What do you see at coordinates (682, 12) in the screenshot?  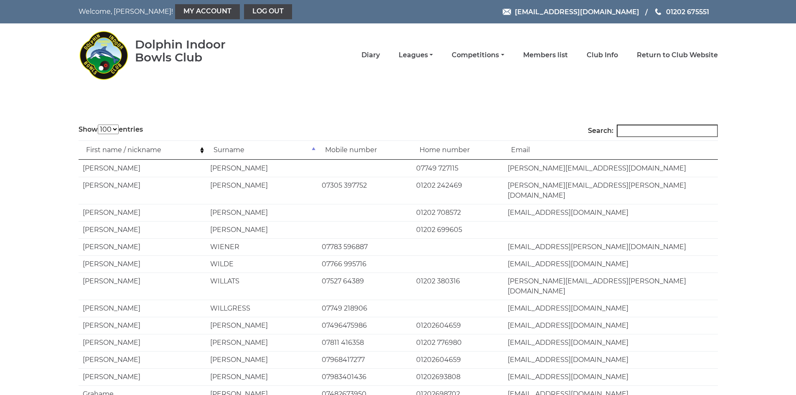 I see `a: Phone us 01202 675551` at bounding box center [682, 12].